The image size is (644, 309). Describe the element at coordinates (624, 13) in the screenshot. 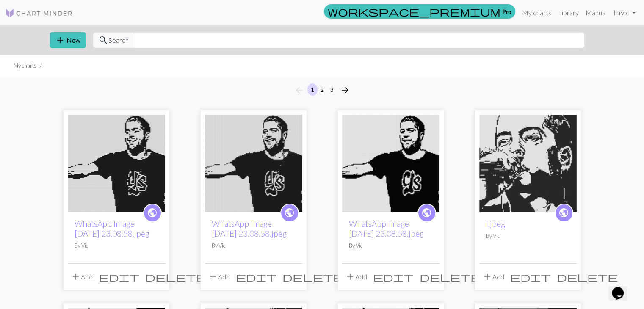

I see `a: HiVic` at that location.